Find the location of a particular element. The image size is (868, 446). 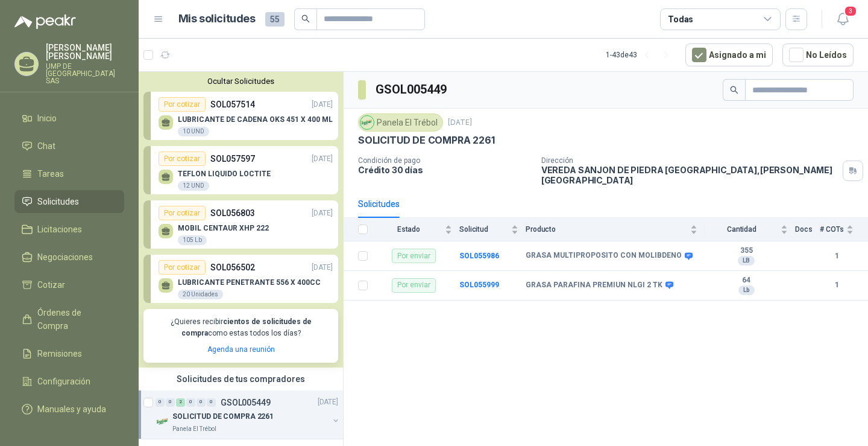

span: Chat is located at coordinates (47, 146).